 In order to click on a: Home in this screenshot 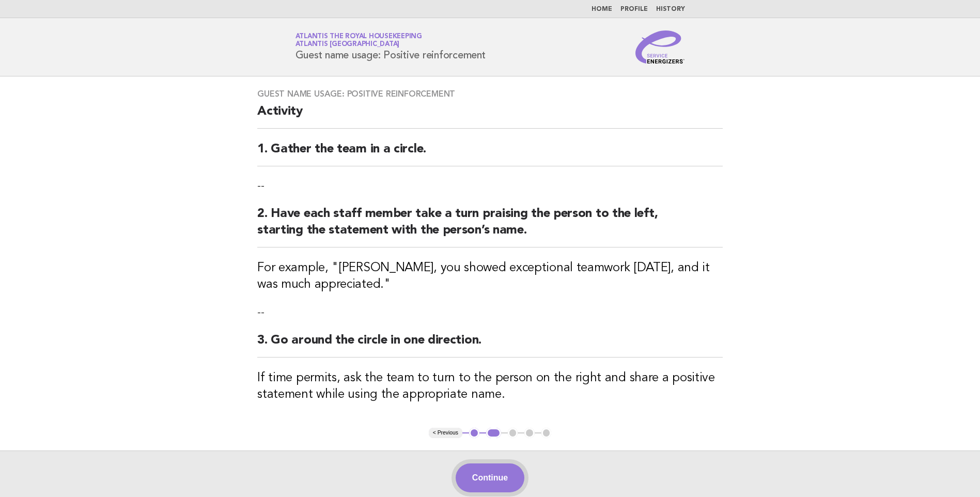, I will do `click(602, 10)`.